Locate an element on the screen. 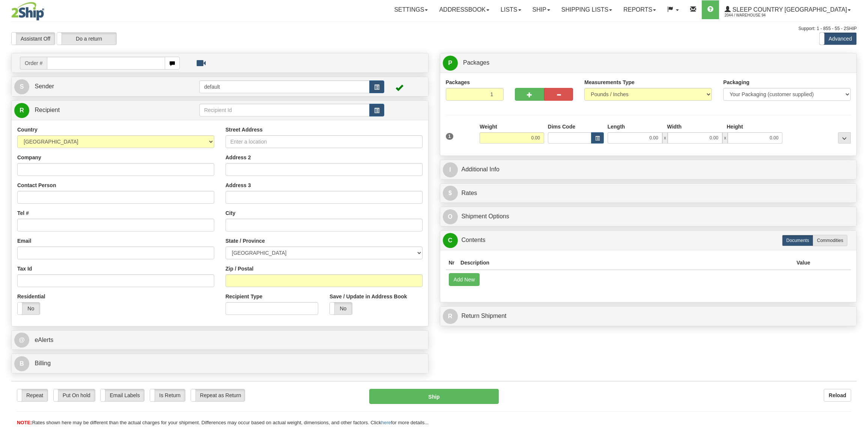 The height and width of the screenshot is (437, 868). button: Ship is located at coordinates (434, 396).